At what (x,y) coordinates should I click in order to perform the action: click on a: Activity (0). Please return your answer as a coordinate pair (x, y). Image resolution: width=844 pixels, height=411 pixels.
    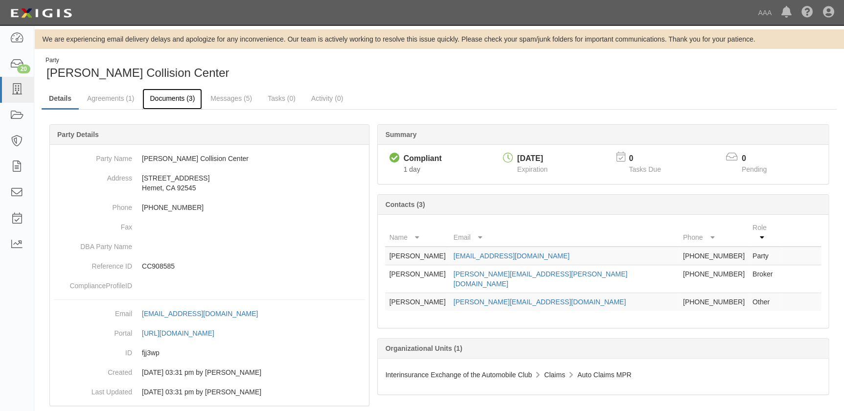
    Looking at the image, I should click on (327, 98).